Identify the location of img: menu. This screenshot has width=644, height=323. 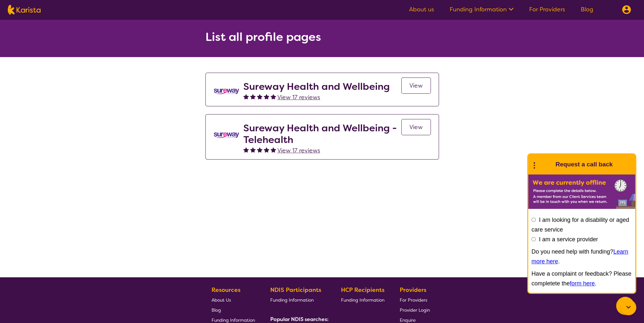
(627, 10).